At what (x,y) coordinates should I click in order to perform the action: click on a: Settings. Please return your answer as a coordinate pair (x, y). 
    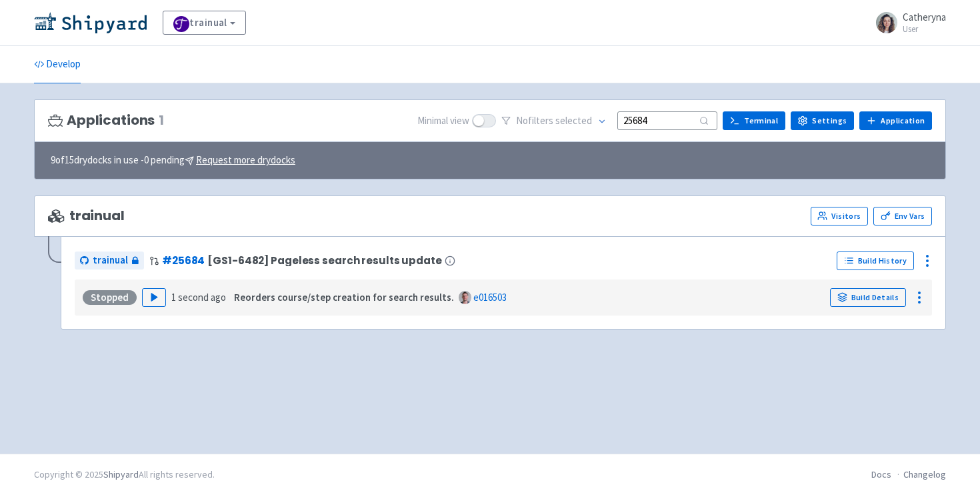
    Looking at the image, I should click on (822, 121).